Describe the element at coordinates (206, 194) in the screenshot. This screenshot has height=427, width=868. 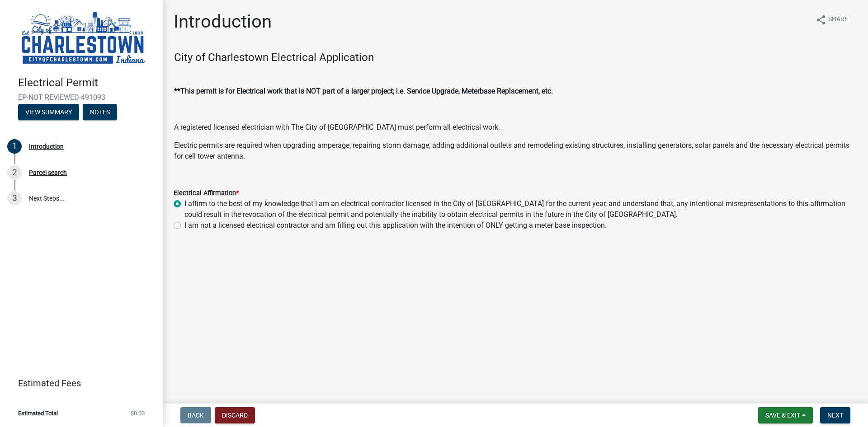
I see `label: Electrical Affirmation` at that location.